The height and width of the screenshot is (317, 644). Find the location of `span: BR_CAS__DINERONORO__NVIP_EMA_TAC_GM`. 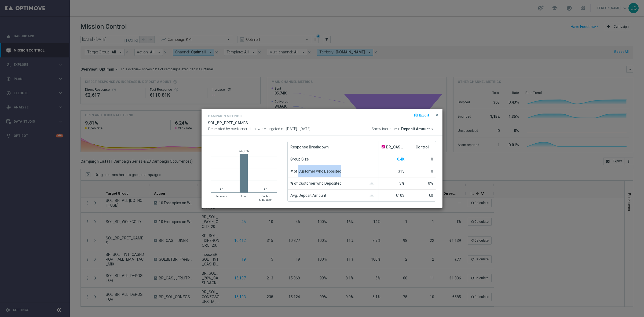

span: BR_CAS__DINERONORO__NVIP_EMA_TAC_GM is located at coordinates (395, 147).